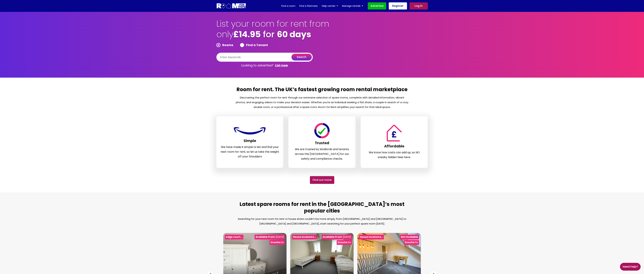 The height and width of the screenshot is (274, 644). Describe the element at coordinates (322, 102) in the screenshot. I see `p: Discovering the perfect room for rent through our extensive selection of spare rooms, complete wi...` at that location.